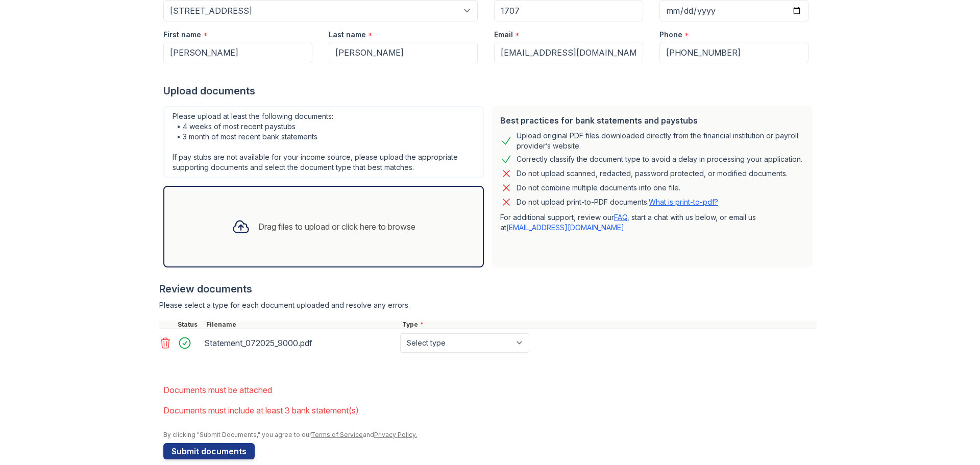 The height and width of the screenshot is (465, 980). What do you see at coordinates (302, 324) in the screenshot?
I see `div: Filename` at bounding box center [302, 324].